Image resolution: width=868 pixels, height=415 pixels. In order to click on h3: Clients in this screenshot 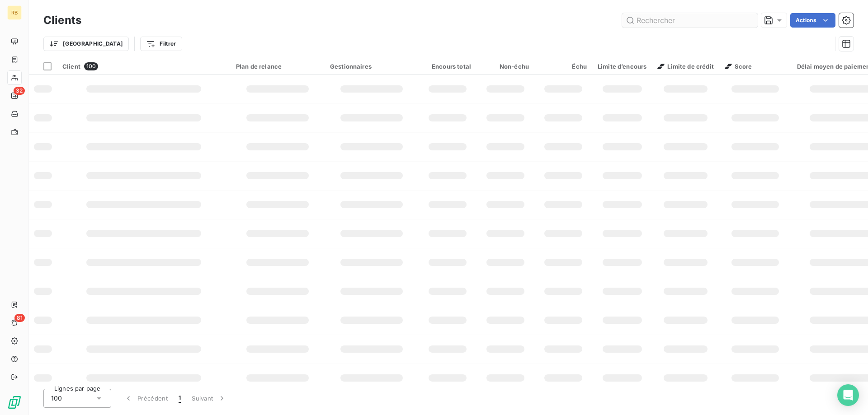, I will do `click(62, 20)`.